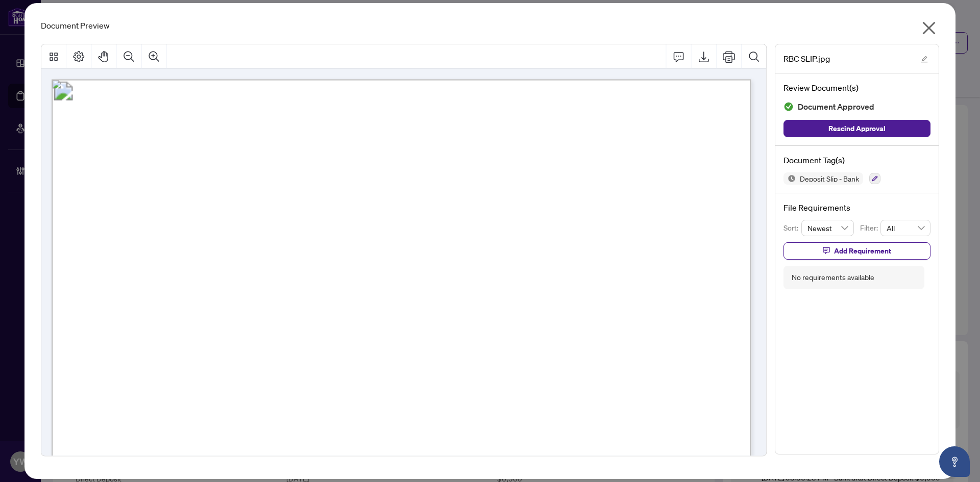 The image size is (980, 482). What do you see at coordinates (836, 106) in the screenshot?
I see `span: Document Approved` at bounding box center [836, 106].